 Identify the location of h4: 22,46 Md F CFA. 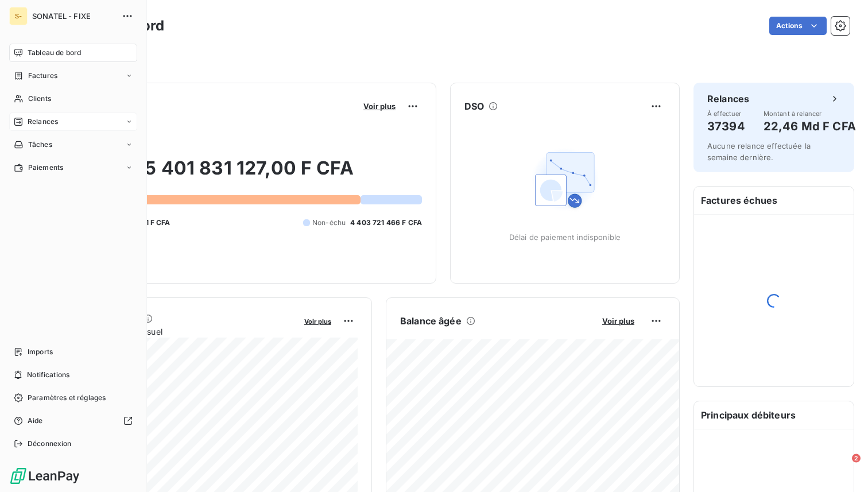
(810, 127).